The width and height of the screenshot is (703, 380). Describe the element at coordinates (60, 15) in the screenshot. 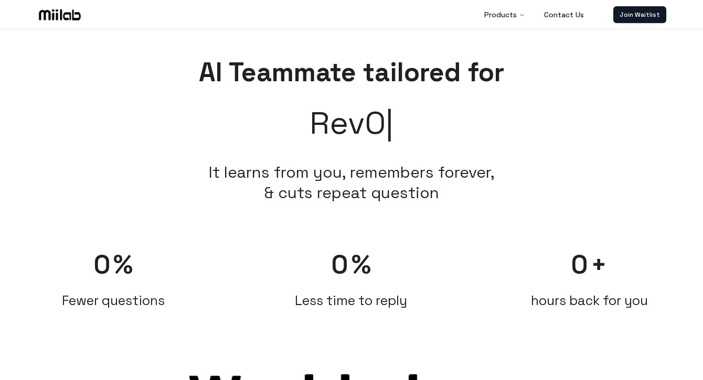

I see `img: Logo` at that location.